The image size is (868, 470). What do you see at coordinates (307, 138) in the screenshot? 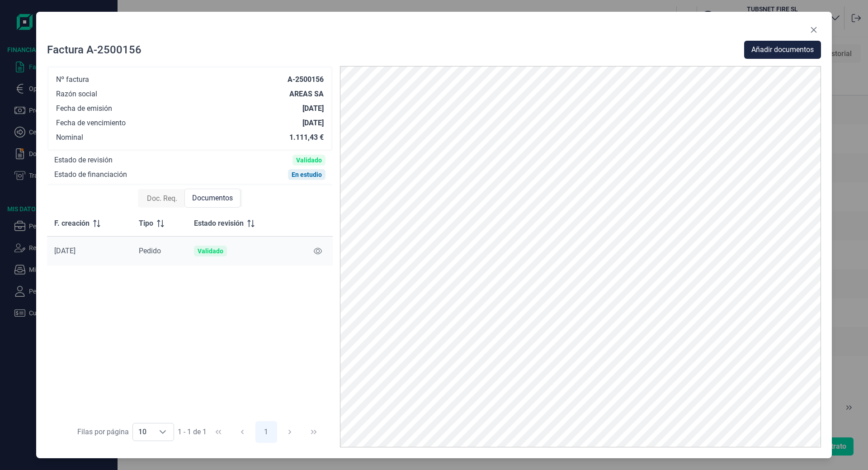
I see `div: 1.111,43 €` at bounding box center [307, 138].